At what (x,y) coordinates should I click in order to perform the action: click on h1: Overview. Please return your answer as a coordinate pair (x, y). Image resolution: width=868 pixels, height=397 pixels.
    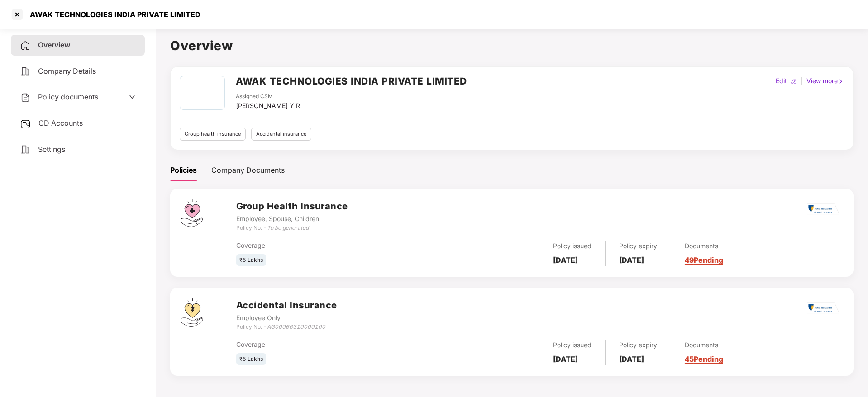
    Looking at the image, I should click on (512, 45).